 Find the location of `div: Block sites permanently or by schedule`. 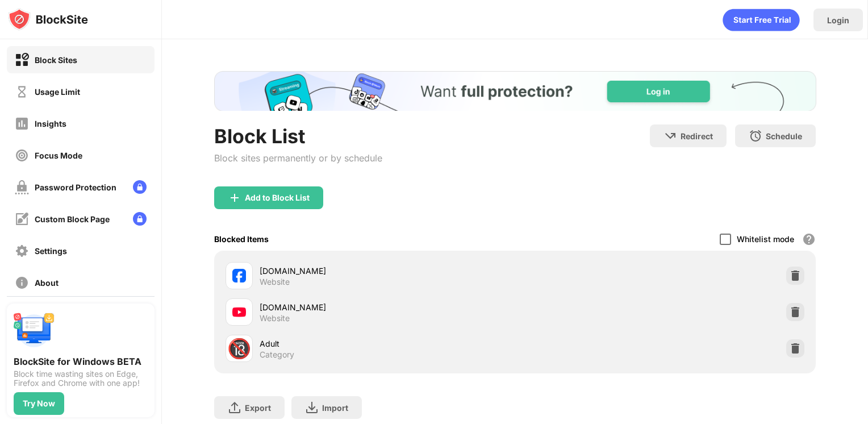

div: Block sites permanently or by schedule is located at coordinates (298, 158).